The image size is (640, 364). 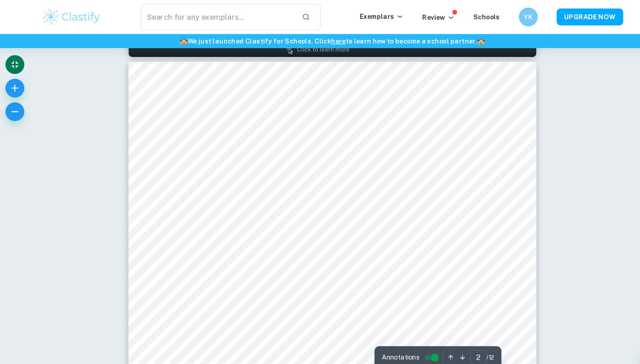 What do you see at coordinates (470, 340) in the screenshot?
I see `span: / 12` at bounding box center [470, 340].